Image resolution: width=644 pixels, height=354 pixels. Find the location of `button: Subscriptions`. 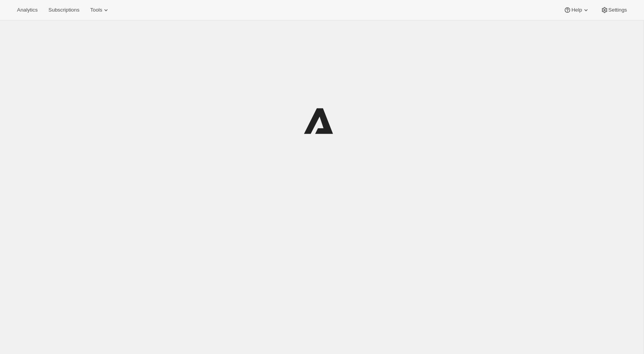

button: Subscriptions is located at coordinates (64, 10).